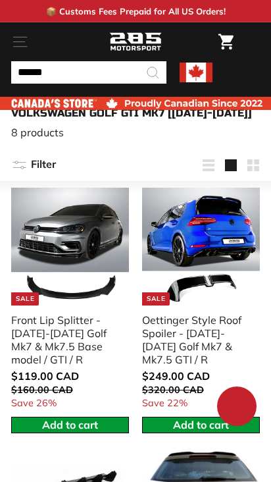 The height and width of the screenshot is (482, 271). What do you see at coordinates (34, 165) in the screenshot?
I see `button: Filter` at bounding box center [34, 165].